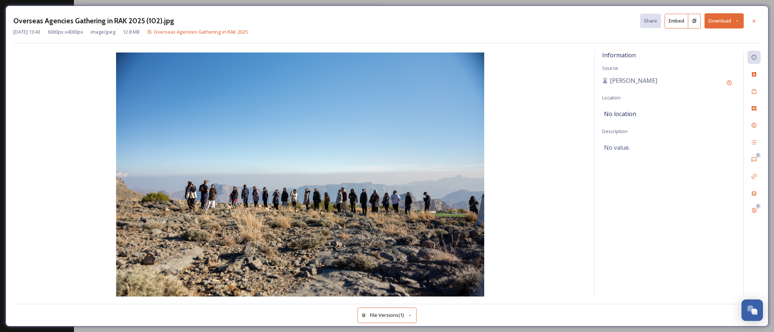  I want to click on span: No value., so click(617, 148).